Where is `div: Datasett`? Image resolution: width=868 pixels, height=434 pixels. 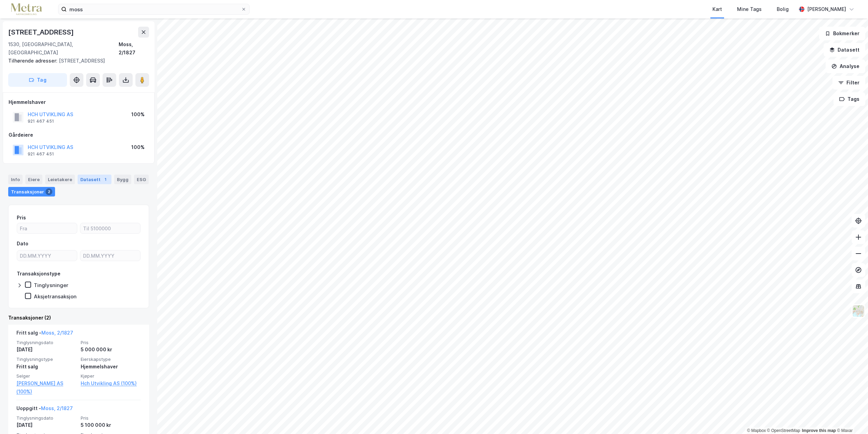 div: Datasett is located at coordinates (94, 179).